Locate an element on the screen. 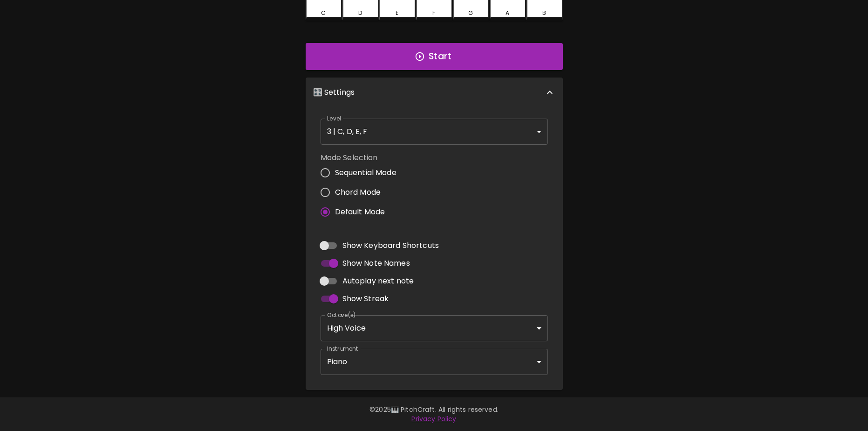  label: Mode Selection is located at coordinates (362, 157).